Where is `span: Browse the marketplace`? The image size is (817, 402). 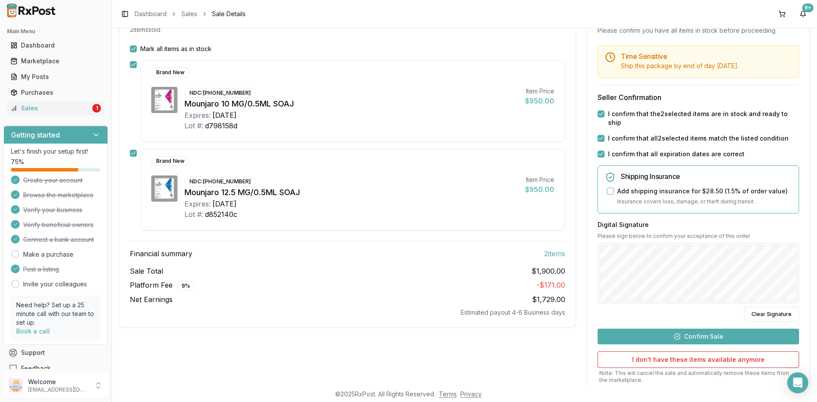 span: Browse the marketplace is located at coordinates (58, 195).